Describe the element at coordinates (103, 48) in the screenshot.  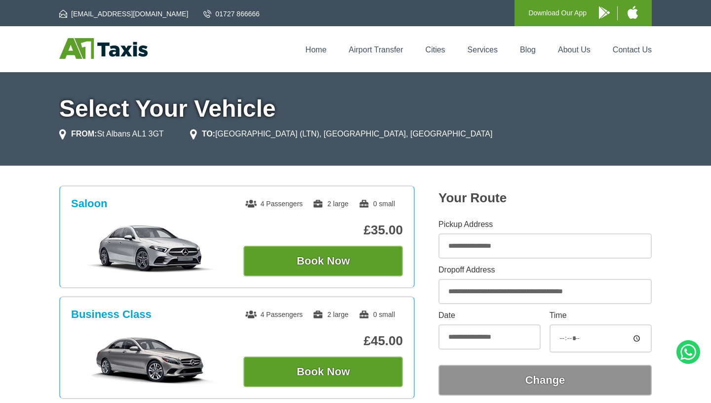
I see `img: A1 Taxis St Albans LTD` at that location.